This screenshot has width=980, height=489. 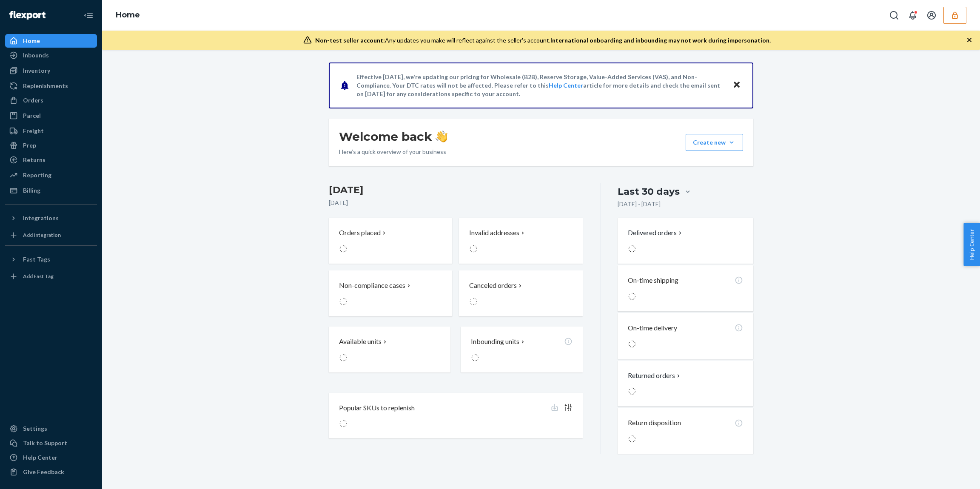 What do you see at coordinates (29, 145) in the screenshot?
I see `div: Prep` at bounding box center [29, 145].